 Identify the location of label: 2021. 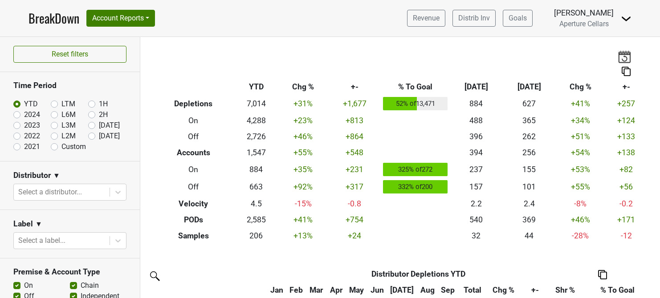
(32, 147).